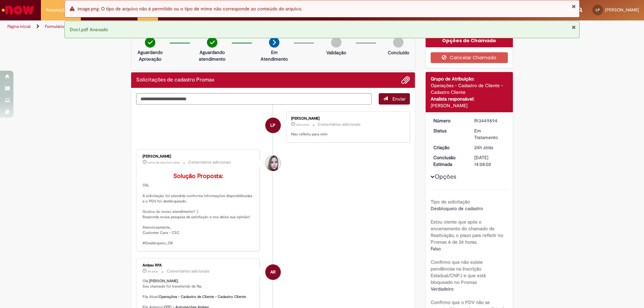 The image size is (644, 308). What do you see at coordinates (490, 147) in the screenshot?
I see `div: 26/08/2025 17:17:36` at bounding box center [490, 147].